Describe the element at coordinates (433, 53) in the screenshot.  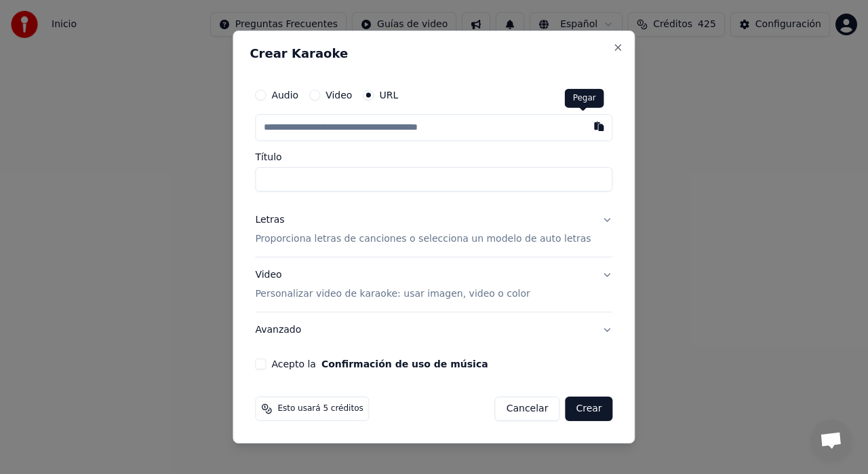
I see `h2: Crear Karaoke` at that location.